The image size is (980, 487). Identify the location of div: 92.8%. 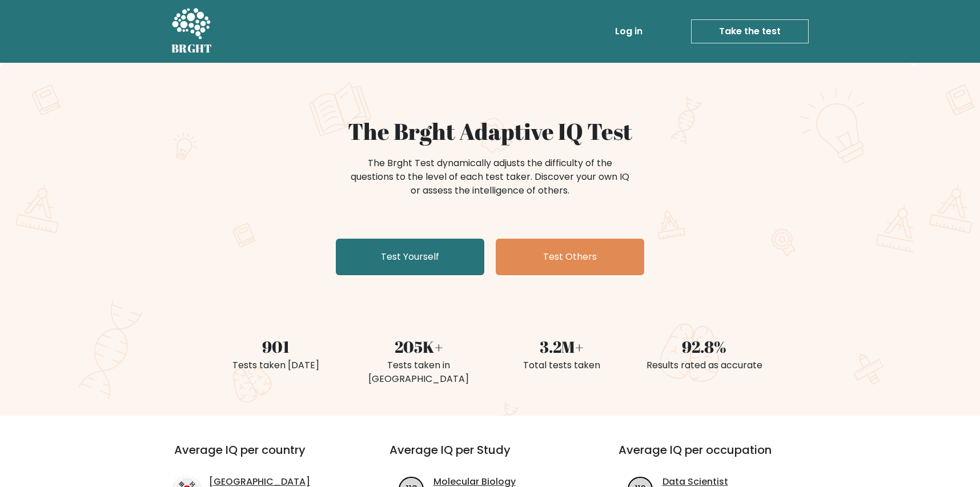
(704, 346).